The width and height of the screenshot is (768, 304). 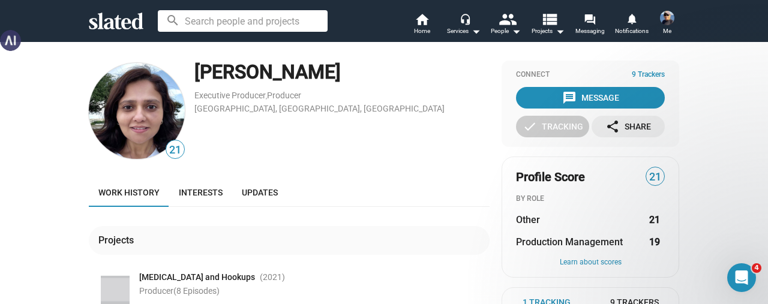 I want to click on button: Tracking, so click(x=552, y=127).